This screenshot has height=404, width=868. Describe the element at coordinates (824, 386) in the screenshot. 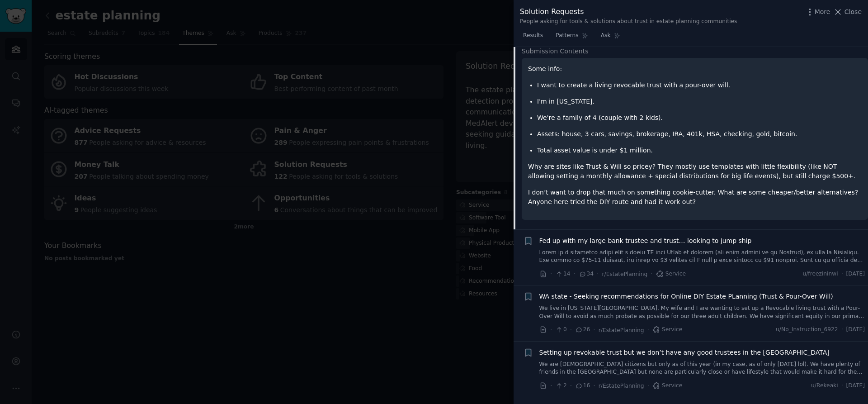

I see `span: u/Rekeaki` at that location.